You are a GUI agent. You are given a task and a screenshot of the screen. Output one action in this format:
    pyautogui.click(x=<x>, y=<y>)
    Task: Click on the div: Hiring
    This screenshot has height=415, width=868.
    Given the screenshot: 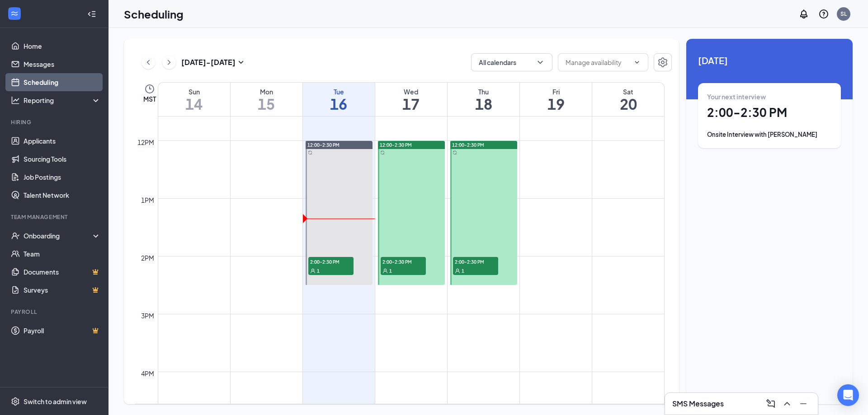 What is the action you would take?
    pyautogui.click(x=55, y=122)
    